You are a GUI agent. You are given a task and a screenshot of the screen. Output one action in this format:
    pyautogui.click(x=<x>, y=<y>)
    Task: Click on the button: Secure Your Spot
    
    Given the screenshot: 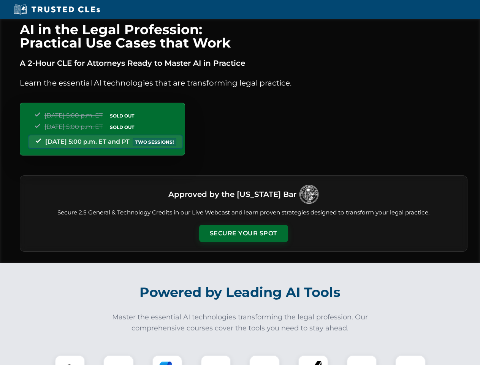 What is the action you would take?
    pyautogui.click(x=243, y=233)
    